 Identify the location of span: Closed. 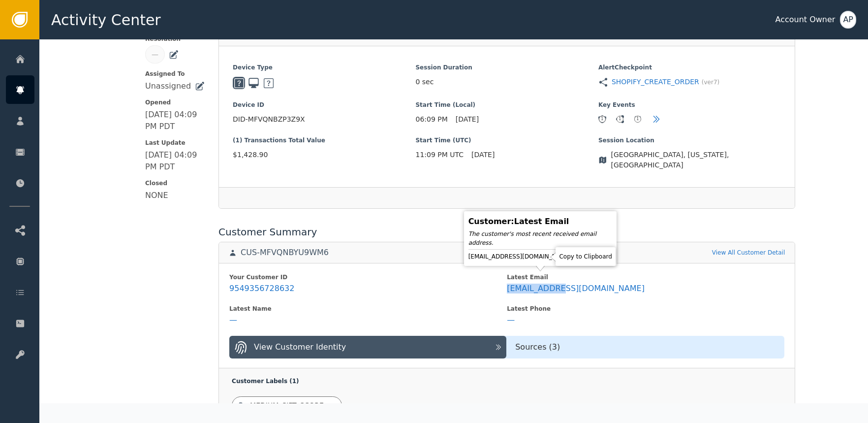
(174, 183).